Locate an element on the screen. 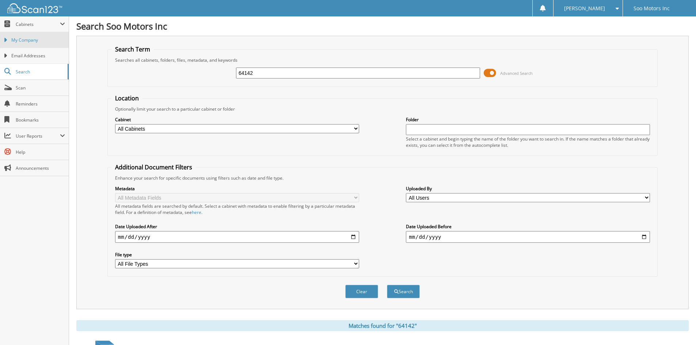  span: Help is located at coordinates (40, 152).